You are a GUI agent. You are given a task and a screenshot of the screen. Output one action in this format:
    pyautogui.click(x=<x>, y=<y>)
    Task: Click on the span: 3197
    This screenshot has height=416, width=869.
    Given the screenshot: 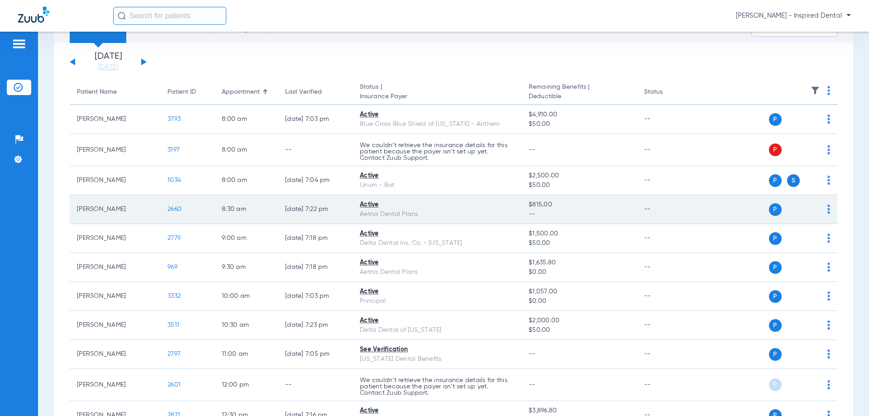 What is the action you would take?
    pyautogui.click(x=173, y=150)
    